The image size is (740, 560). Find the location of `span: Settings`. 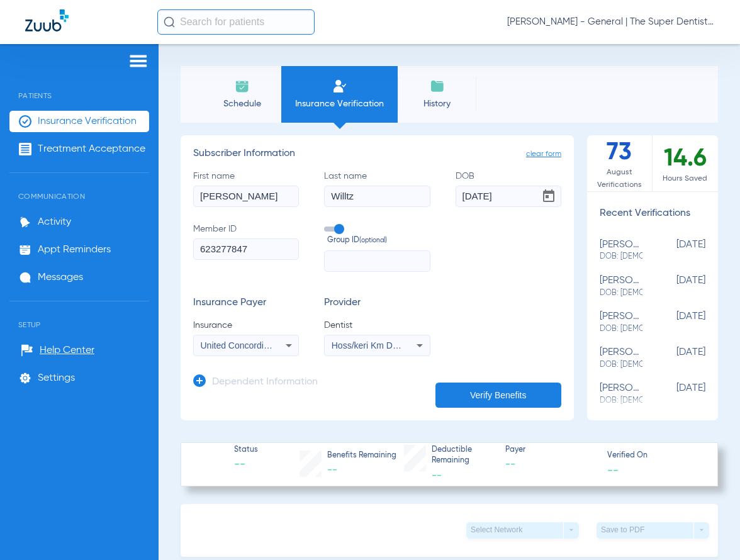

span: Settings is located at coordinates (56, 378).